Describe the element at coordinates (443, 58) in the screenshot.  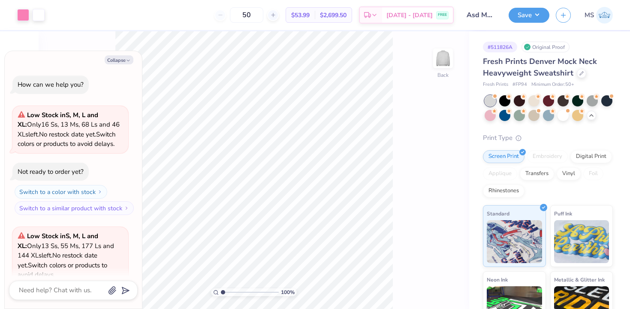
I see `img: Back` at that location.